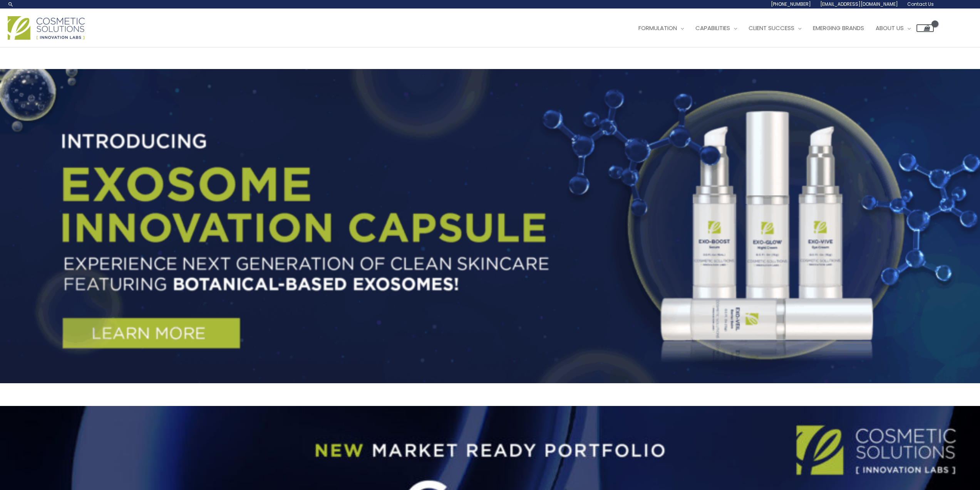 This screenshot has width=980, height=490. Describe the element at coordinates (838, 28) in the screenshot. I see `a: Emerging Brands` at that location.